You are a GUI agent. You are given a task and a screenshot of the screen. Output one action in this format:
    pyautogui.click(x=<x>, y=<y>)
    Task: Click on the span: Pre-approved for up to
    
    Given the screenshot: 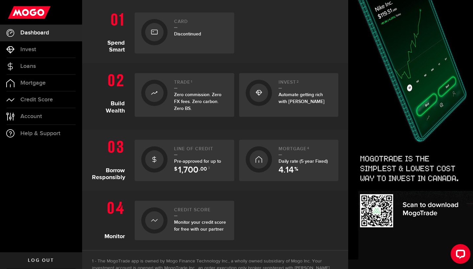 What is the action you would take?
    pyautogui.click(x=198, y=165)
    